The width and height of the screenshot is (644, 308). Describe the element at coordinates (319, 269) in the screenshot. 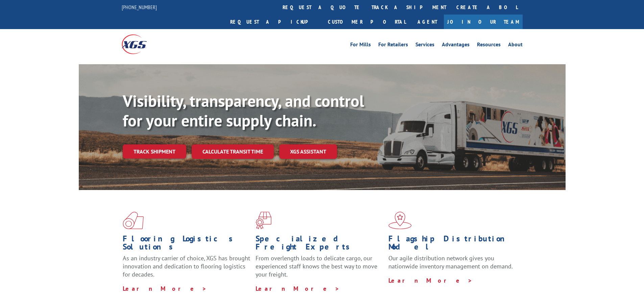

I see `p: From overlength loads to delicate cargo, our experienced staff knows the best way to move your fr...` at that location.